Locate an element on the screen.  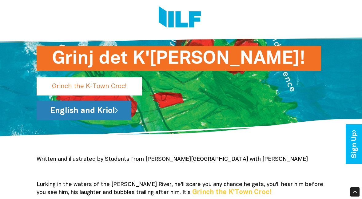
b: Grinch the K'Town Croc! is located at coordinates (232, 192).